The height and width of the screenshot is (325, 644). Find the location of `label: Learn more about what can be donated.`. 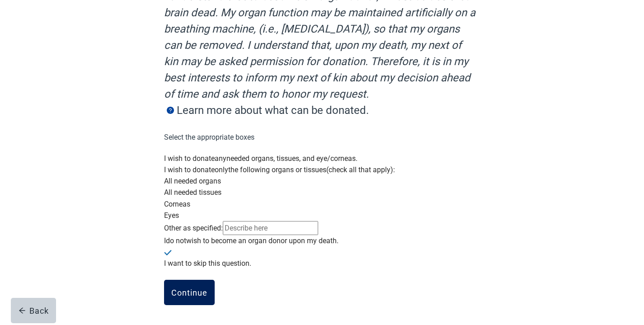

label: Learn more about what can be donated. is located at coordinates (266, 110).